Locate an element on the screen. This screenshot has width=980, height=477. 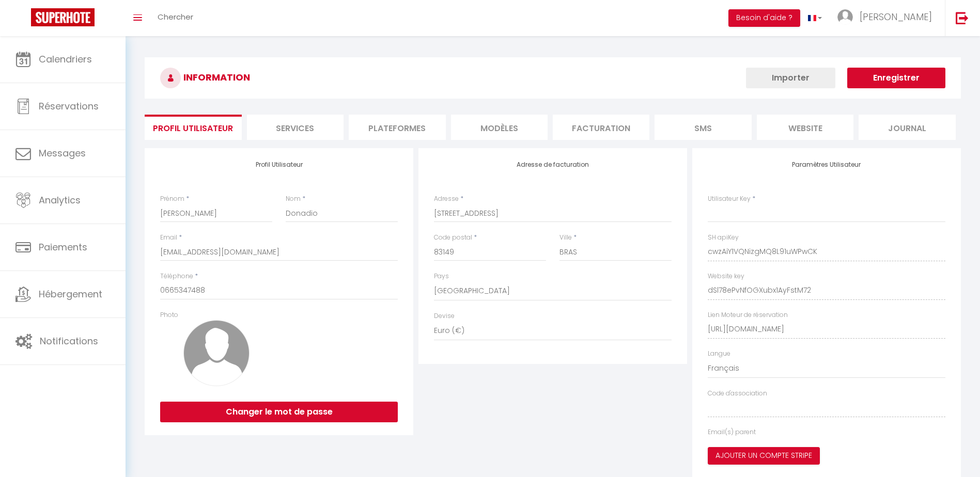
label: Langue is located at coordinates (719, 354).